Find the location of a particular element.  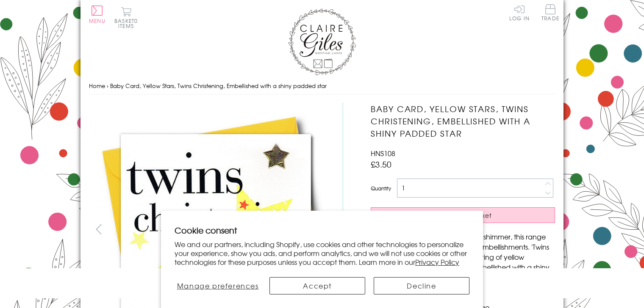

button: Decline is located at coordinates (421, 286).